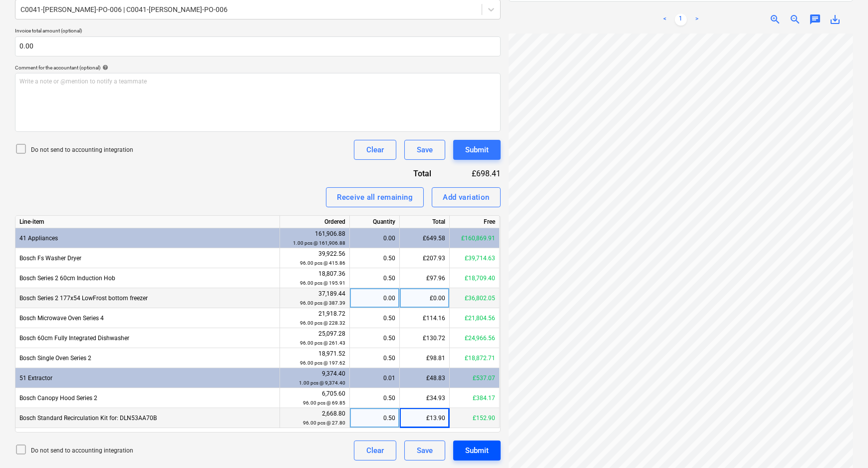  What do you see at coordinates (375, 222) in the screenshot?
I see `div: Quantity` at bounding box center [375, 222].